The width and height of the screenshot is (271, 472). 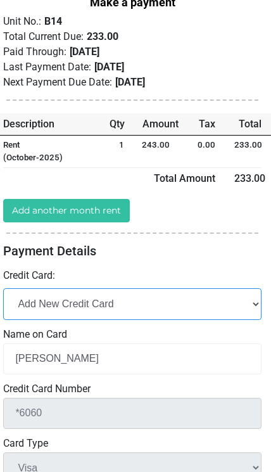 What do you see at coordinates (22, 25) in the screenshot?
I see `p: Unit No.:` at bounding box center [22, 25].